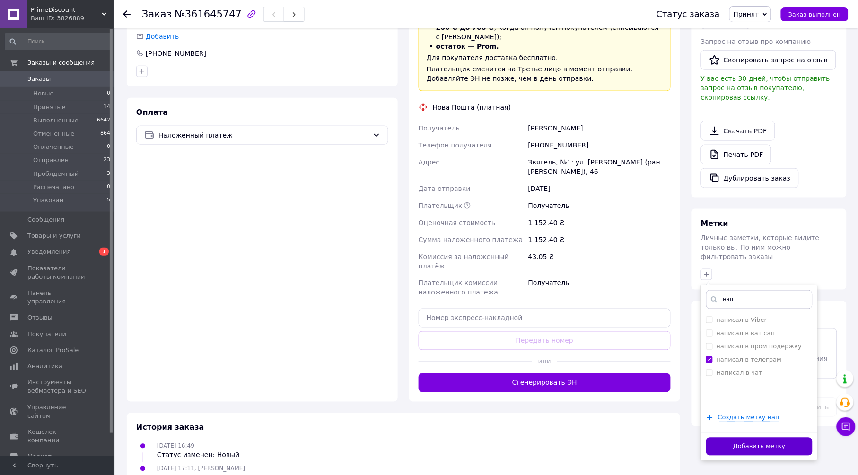 The width and height of the screenshot is (858, 475). What do you see at coordinates (544, 362) in the screenshot?
I see `span: или` at bounding box center [544, 362].